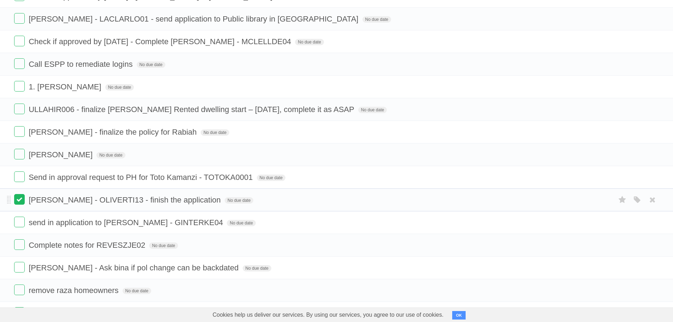 The width and height of the screenshot is (673, 322). What do you see at coordinates (88, 245) in the screenshot?
I see `span: Complete notes for REVESZJE02` at bounding box center [88, 245].